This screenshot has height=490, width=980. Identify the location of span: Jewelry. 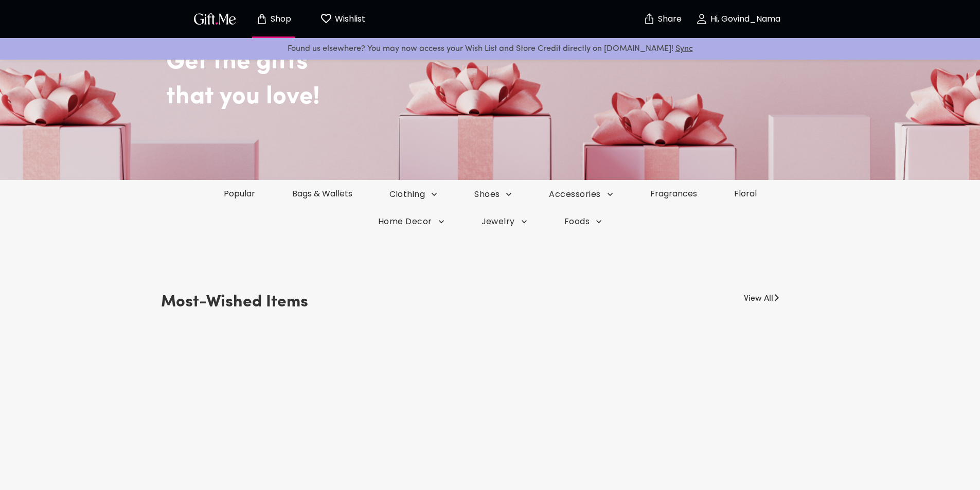
(505, 222).